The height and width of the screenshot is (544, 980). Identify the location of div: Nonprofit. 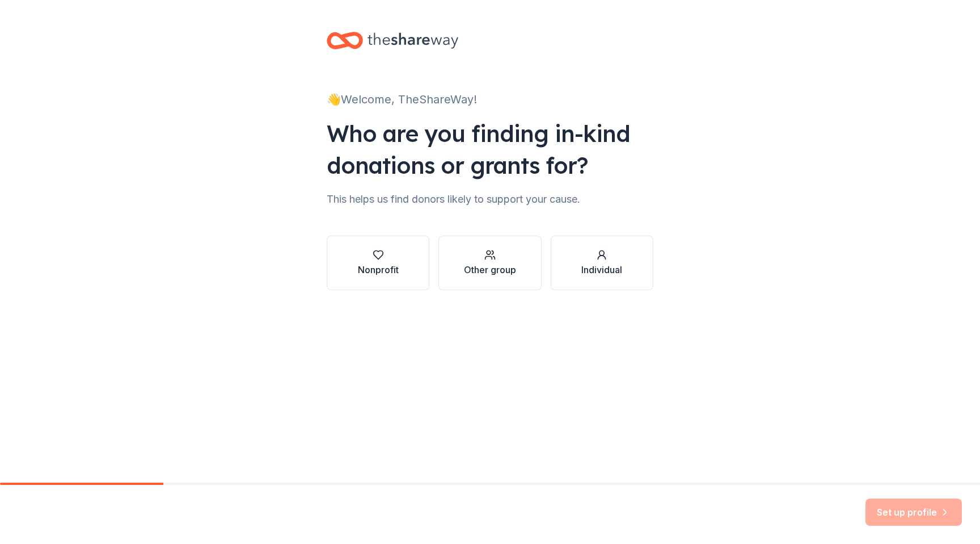
(378, 270).